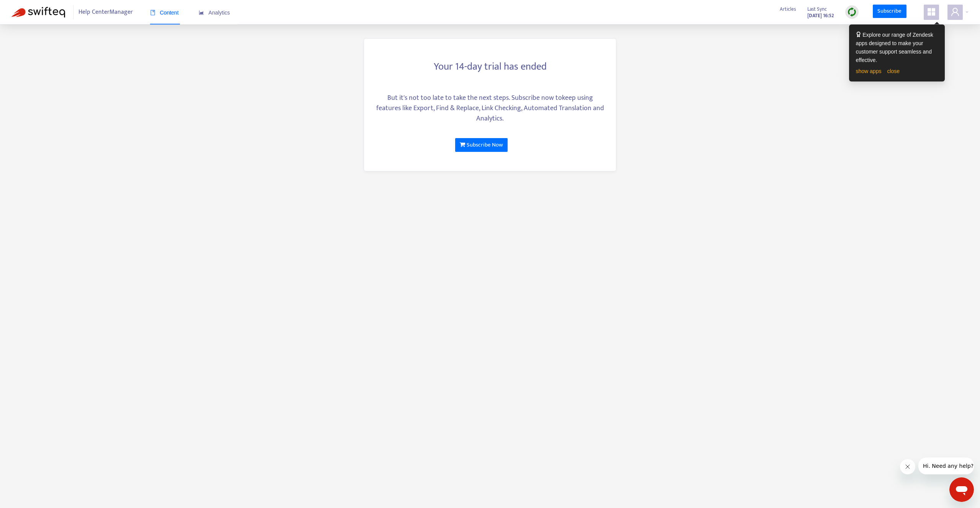  I want to click on a: show apps, so click(869, 71).